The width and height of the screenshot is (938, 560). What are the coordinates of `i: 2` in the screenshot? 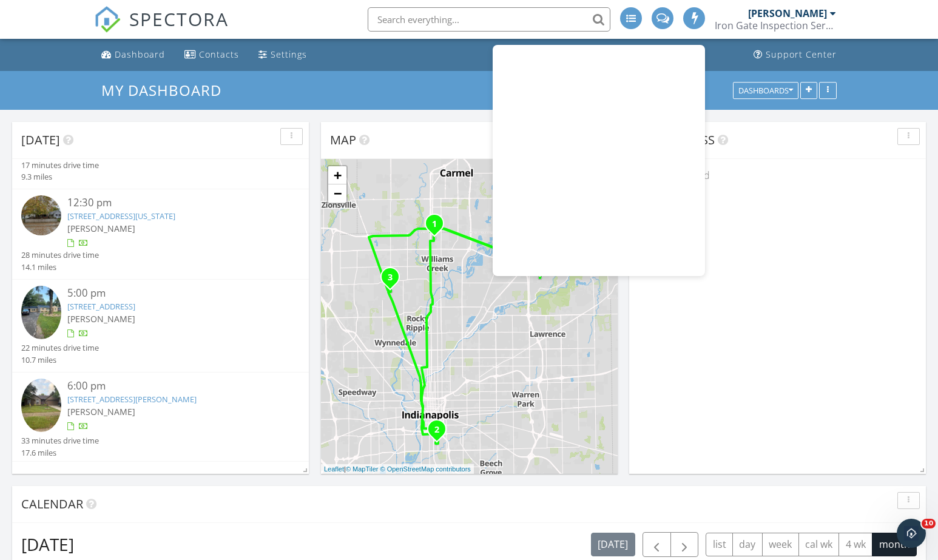 It's located at (437, 430).